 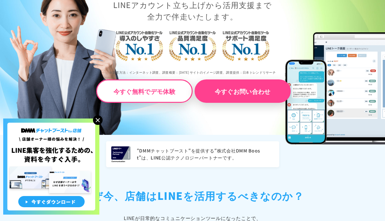 I want to click on a: 店舗オーナー様の悩みを解決!LINE集客を狂化するための資料を今すぐ入手!, so click(x=51, y=122).